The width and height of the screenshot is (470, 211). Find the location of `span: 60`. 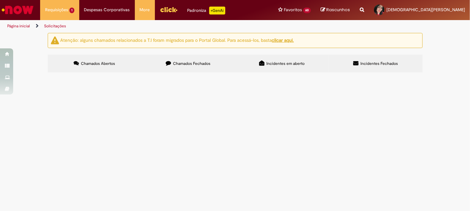

span: 60 is located at coordinates (307, 10).